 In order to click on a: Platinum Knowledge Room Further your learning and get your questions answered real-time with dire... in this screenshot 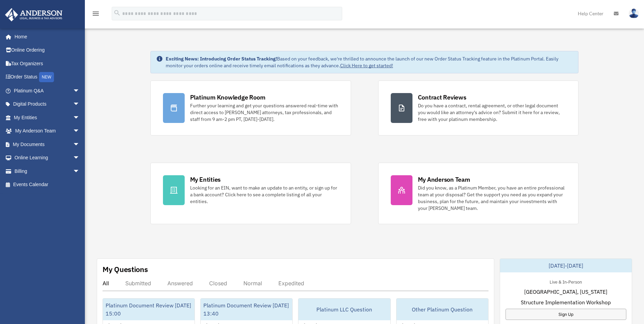, I will do `click(250, 108)`.